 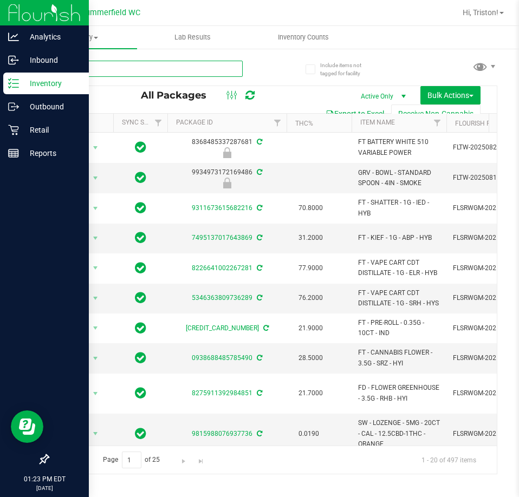 I want to click on p: 01:23 PM EDT, so click(x=44, y=479).